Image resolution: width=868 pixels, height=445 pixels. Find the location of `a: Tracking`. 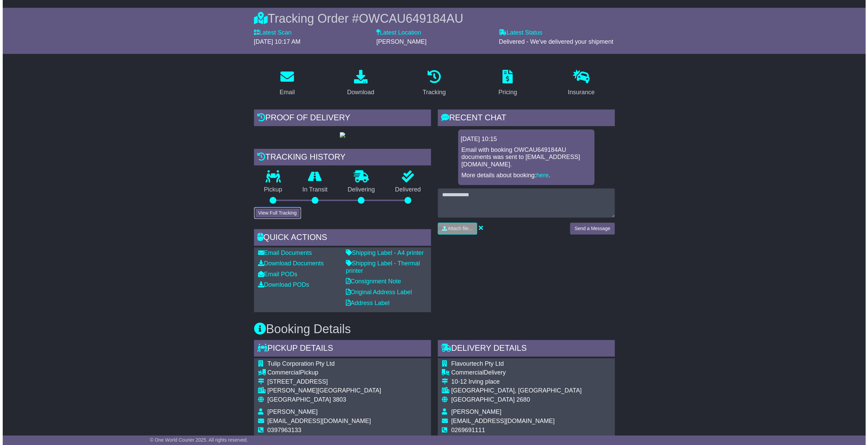

a: Tracking is located at coordinates (432, 84).